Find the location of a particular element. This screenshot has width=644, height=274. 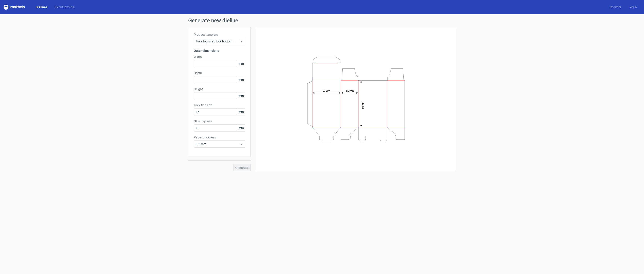

h1: Generate new dieline is located at coordinates (322, 21).